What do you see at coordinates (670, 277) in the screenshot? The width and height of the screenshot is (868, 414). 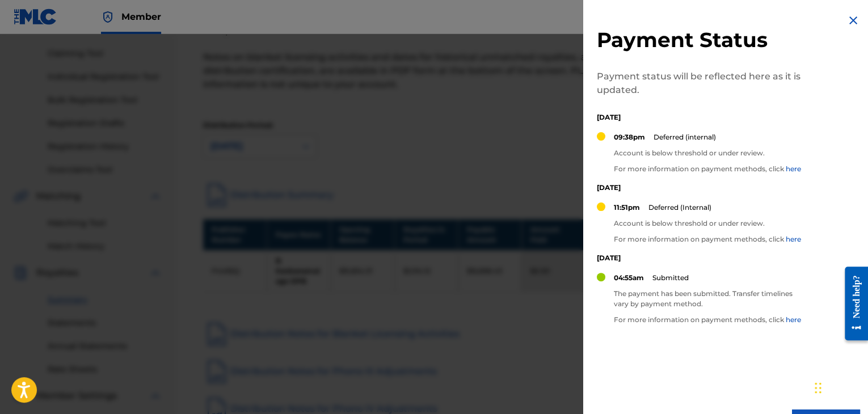 I see `p: Submitted` at bounding box center [670, 277].